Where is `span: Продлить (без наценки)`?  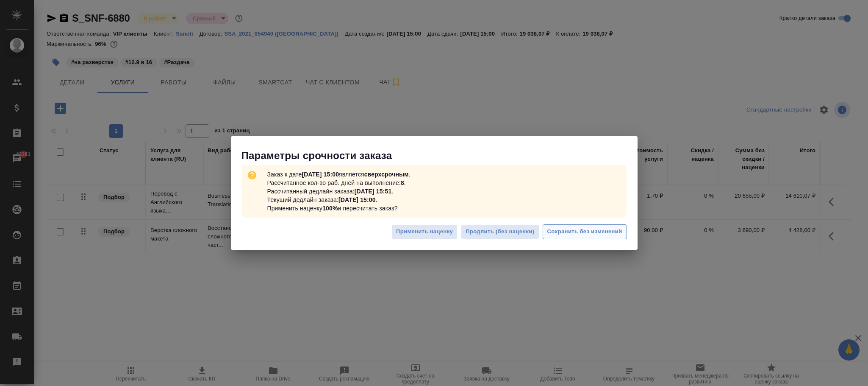
span: Продлить (без наценки) is located at coordinates (500, 231).